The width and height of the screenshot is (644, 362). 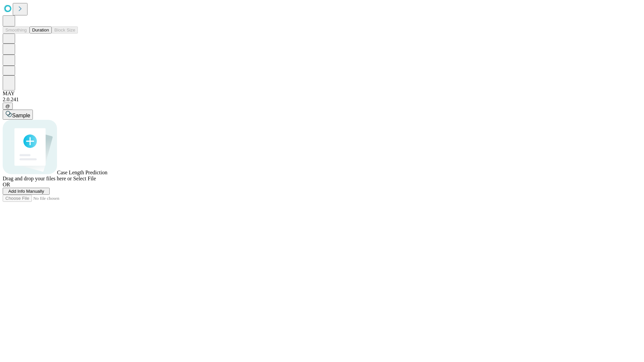 I want to click on div: MAY, so click(x=322, y=94).